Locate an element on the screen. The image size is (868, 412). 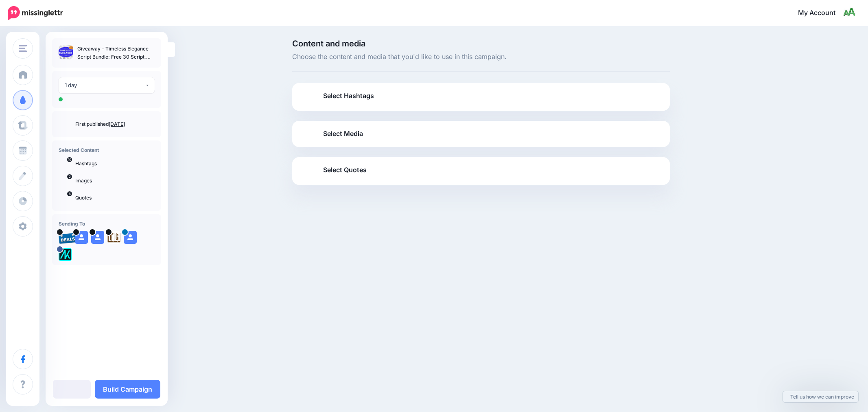
span: Select Hashtags is located at coordinates (348, 95).